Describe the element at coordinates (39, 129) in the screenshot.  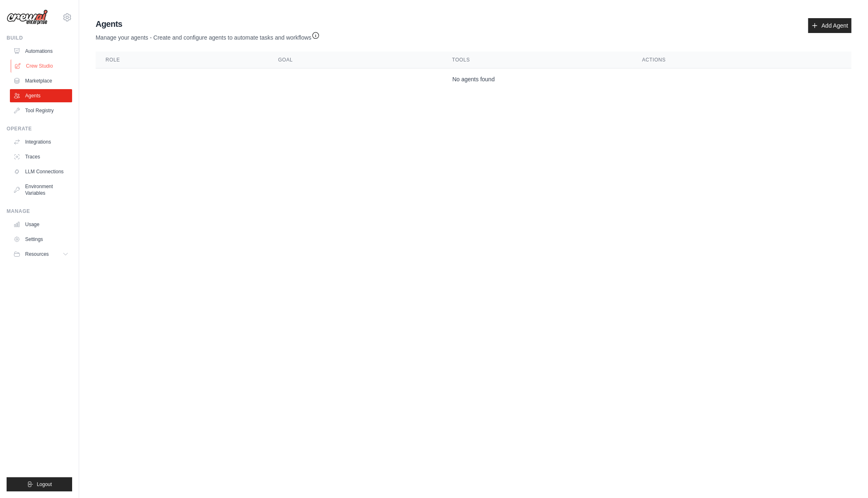
I see `div: Operate` at that location.